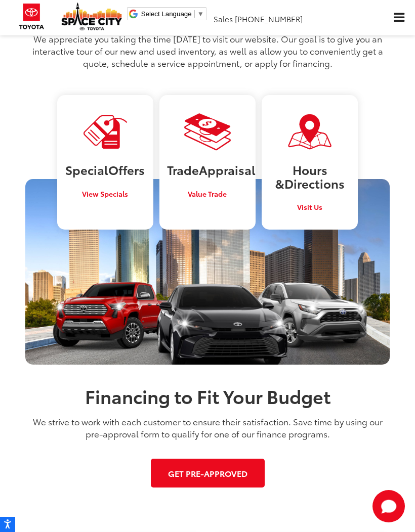 The height and width of the screenshot is (532, 415). What do you see at coordinates (309, 207) in the screenshot?
I see `span: Visit Us` at bounding box center [309, 207].